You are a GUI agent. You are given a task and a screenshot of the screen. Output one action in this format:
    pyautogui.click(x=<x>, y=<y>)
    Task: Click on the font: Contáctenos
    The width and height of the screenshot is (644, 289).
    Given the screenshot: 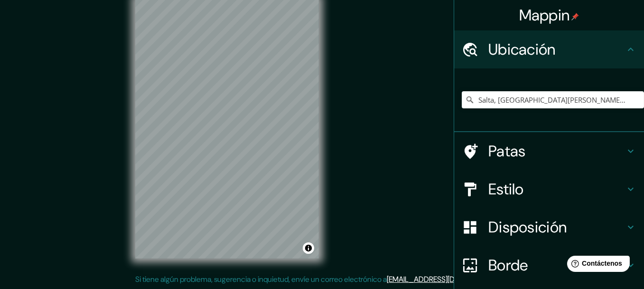 What is the action you would take?
    pyautogui.click(x=42, y=11)
    